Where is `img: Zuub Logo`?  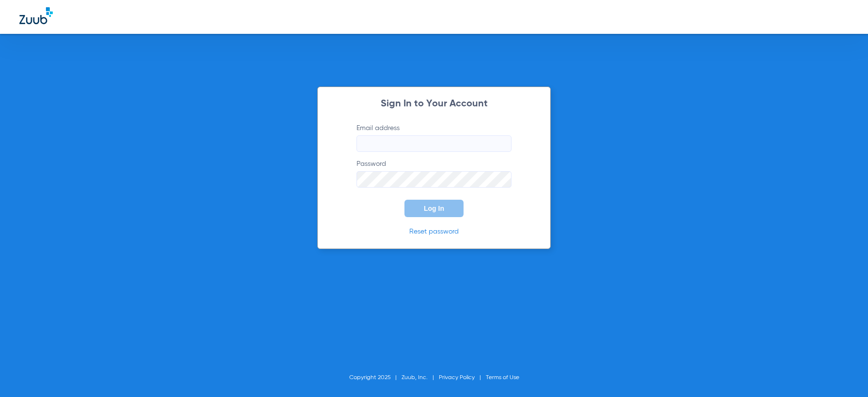
img: Zuub Logo is located at coordinates (36, 16).